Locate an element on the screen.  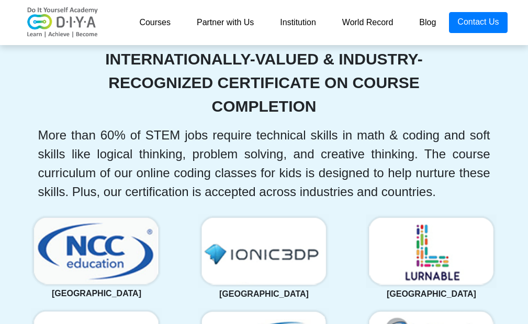
a: Contact Us is located at coordinates (478, 23).